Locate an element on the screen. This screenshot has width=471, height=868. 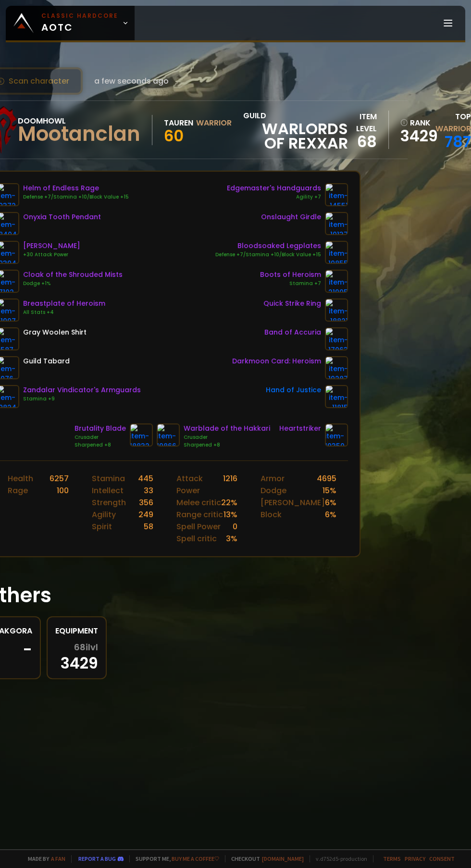
div: Spirit is located at coordinates (102, 526).